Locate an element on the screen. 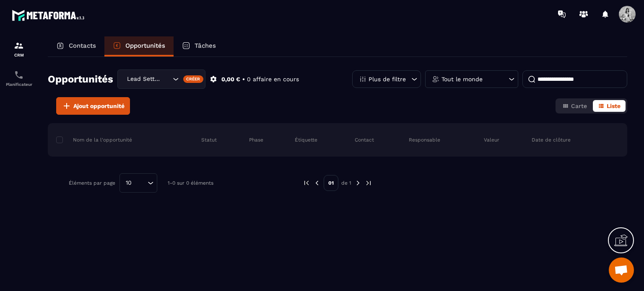  div: Ouvrir le chat is located at coordinates (622, 270).